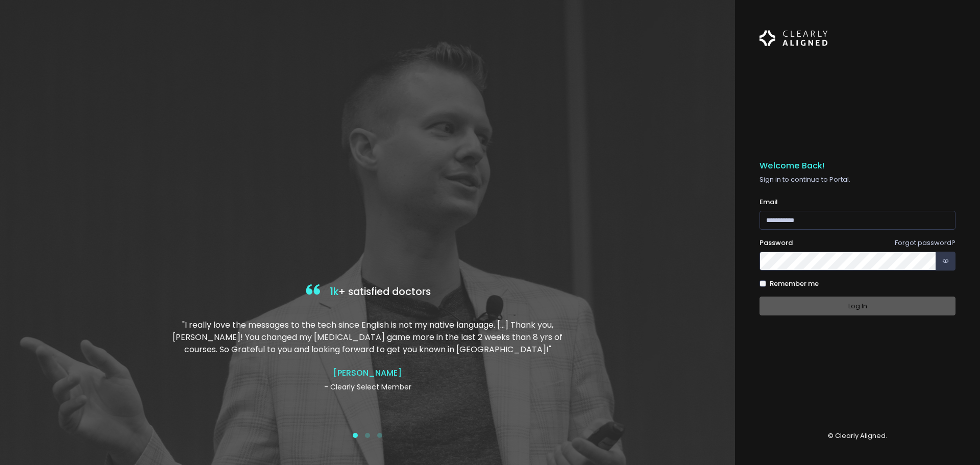 The height and width of the screenshot is (465, 980). Describe the element at coordinates (925, 242) in the screenshot. I see `a: Forgot password?` at that location.